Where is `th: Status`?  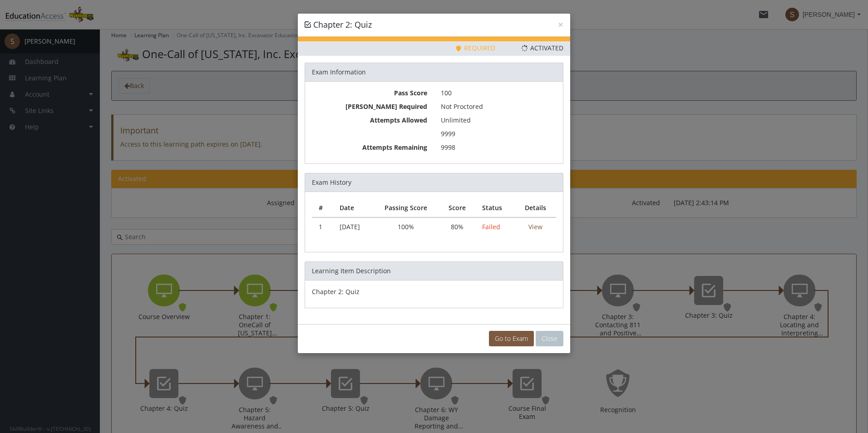 th: Status is located at coordinates (495, 208).